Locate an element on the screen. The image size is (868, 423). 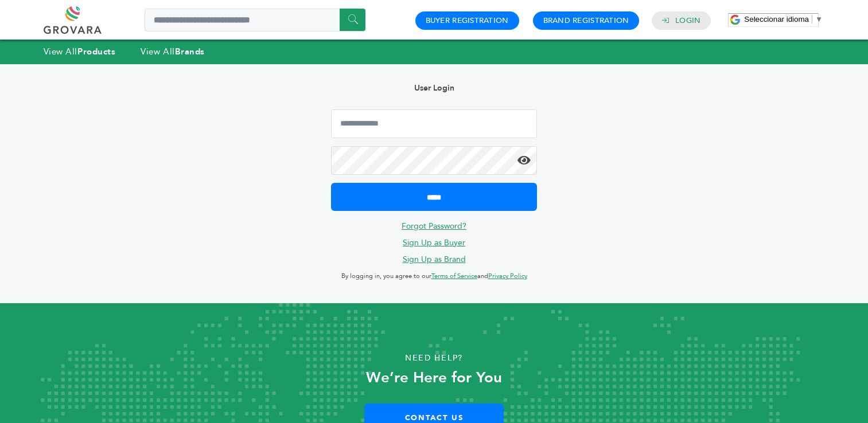
a: Seleccionar idioma​ is located at coordinates (783, 19).